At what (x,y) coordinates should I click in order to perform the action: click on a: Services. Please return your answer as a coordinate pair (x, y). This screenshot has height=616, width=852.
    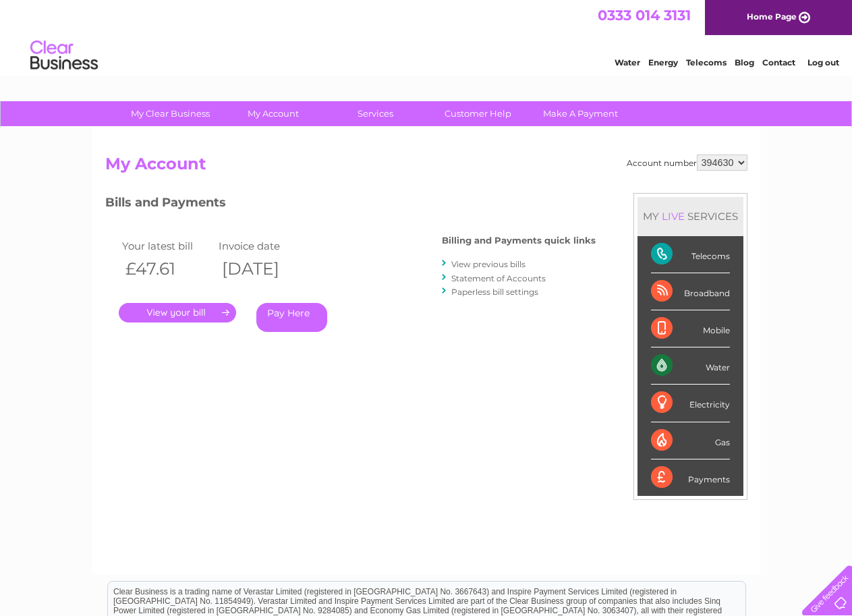
    Looking at the image, I should click on (375, 114).